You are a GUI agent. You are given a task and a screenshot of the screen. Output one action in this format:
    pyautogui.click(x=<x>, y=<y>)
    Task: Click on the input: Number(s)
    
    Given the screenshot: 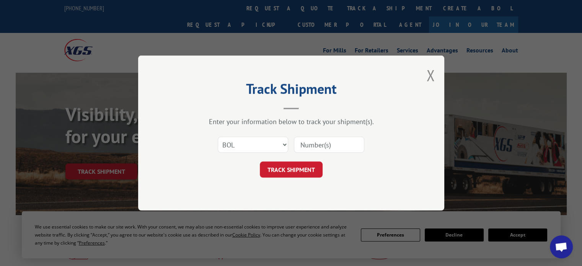 What is the action you would take?
    pyautogui.click(x=329, y=145)
    